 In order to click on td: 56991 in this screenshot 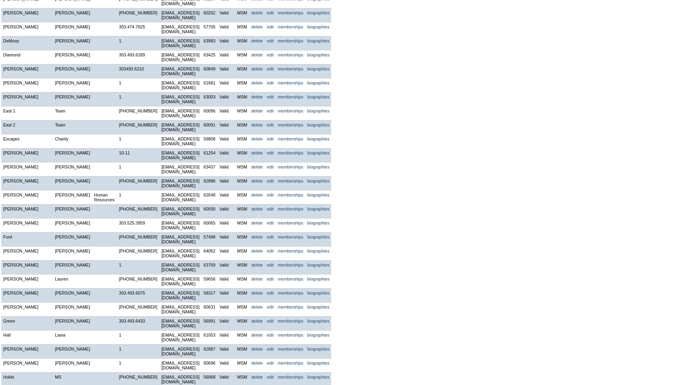, I will do `click(209, 323)`.